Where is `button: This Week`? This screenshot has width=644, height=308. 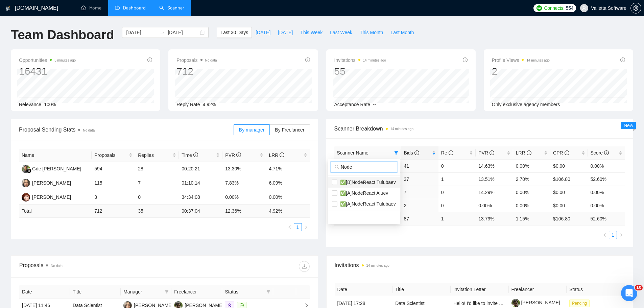 button: This Week is located at coordinates (312, 32).